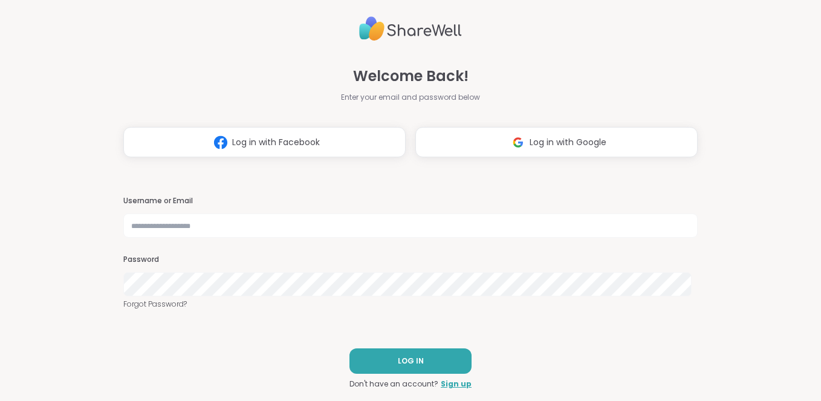 The width and height of the screenshot is (821, 401). Describe the element at coordinates (410, 28) in the screenshot. I see `img: ShareWell Logo` at that location.